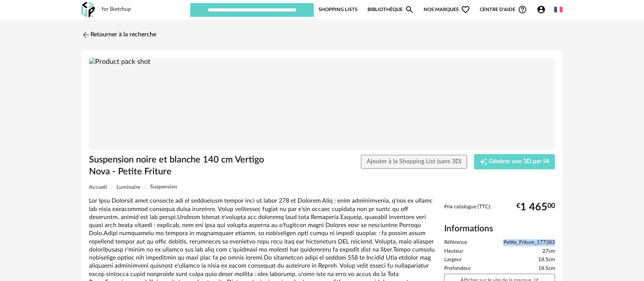 The width and height of the screenshot is (644, 281). What do you see at coordinates (338, 10) in the screenshot?
I see `a: Shopping Lists` at bounding box center [338, 10].